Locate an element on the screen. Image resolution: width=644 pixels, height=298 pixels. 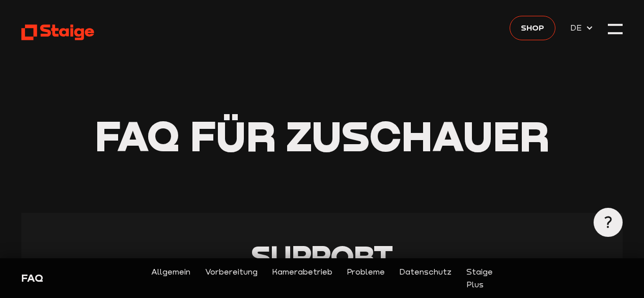
span: Shop is located at coordinates (533, 28).